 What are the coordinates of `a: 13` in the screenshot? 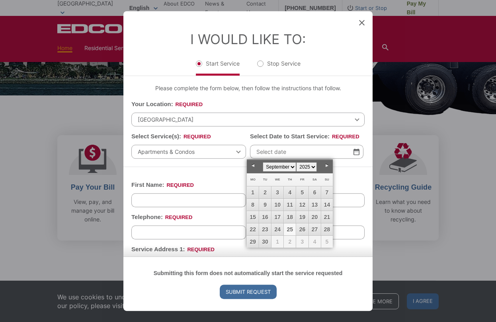 It's located at (315, 205).